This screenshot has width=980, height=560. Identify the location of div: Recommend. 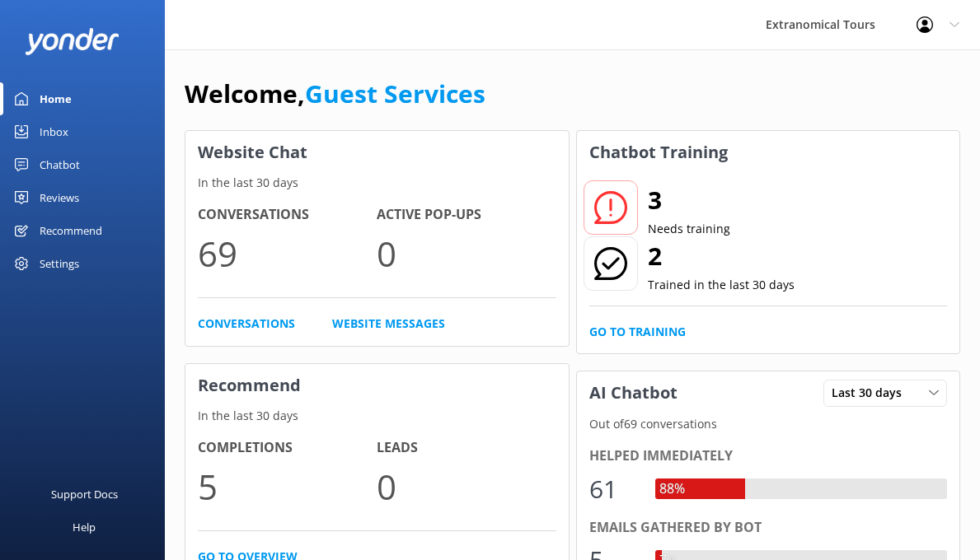
(71, 231).